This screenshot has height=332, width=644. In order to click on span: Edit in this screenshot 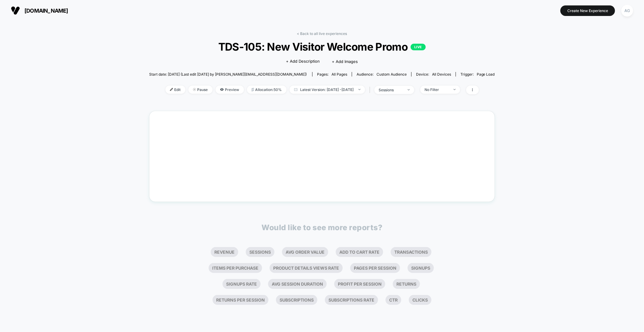, I will do `click(175, 89)`.